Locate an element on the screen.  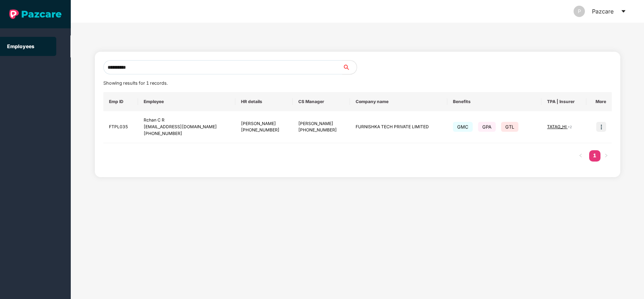
button: right is located at coordinates (607, 156).